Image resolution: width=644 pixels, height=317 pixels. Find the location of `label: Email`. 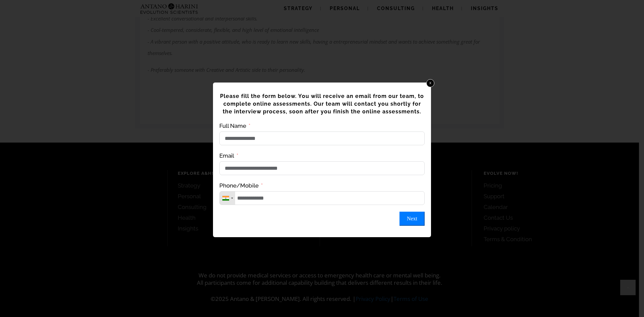

label: Email is located at coordinates (229, 156).